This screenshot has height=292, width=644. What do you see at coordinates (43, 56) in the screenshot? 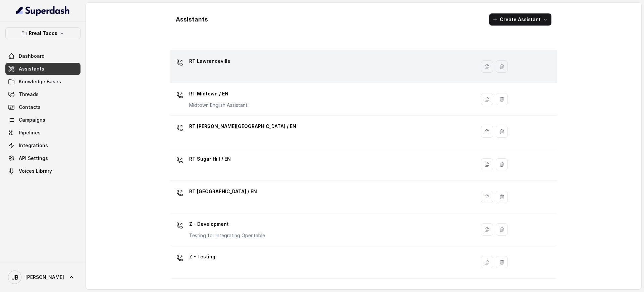
I see `a: Dashboard` at bounding box center [43, 56].